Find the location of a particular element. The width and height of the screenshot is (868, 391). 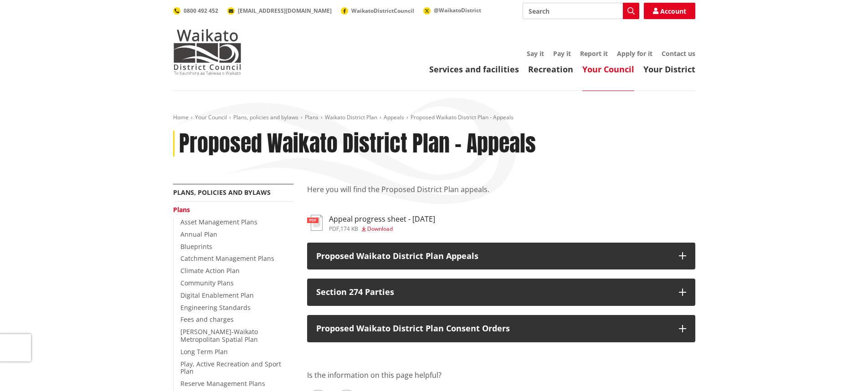

p: Proposed Waikato District Plan Consent Orders is located at coordinates (493, 329).